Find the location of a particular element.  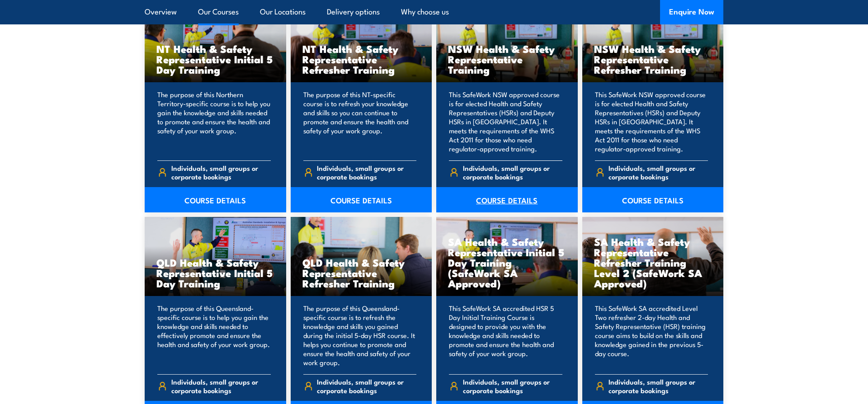

p: The purpose of this Queensland-specific course is to refresh the knowledge and skills you gained ... is located at coordinates (360, 335).